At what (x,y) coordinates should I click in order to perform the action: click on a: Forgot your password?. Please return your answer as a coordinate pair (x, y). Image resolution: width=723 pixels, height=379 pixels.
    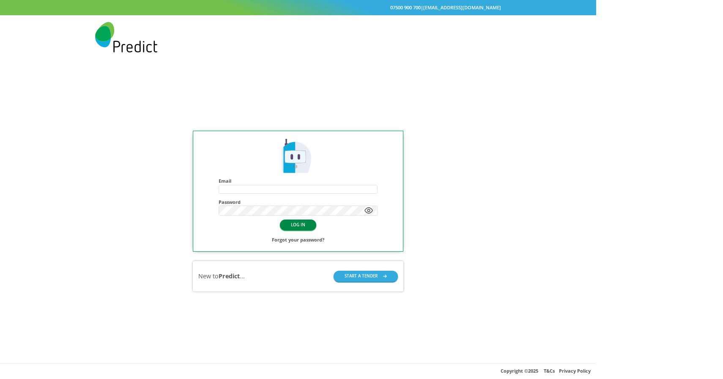
    Looking at the image, I should click on (298, 240).